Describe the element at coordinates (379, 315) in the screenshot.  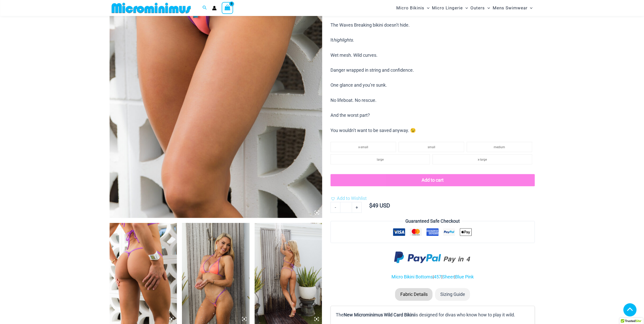
I see `b: New Microminimus Wild Card Bikini` at that location.